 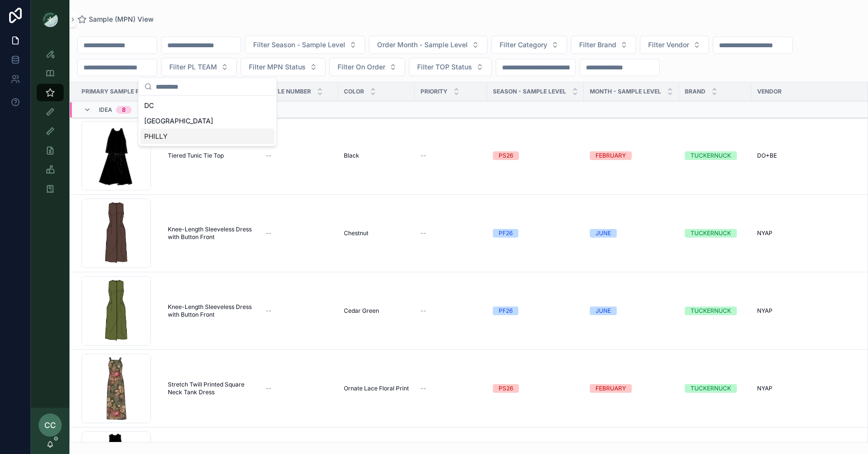 What do you see at coordinates (422, 45) in the screenshot?
I see `span: Order Month - Sample Level` at bounding box center [422, 45].